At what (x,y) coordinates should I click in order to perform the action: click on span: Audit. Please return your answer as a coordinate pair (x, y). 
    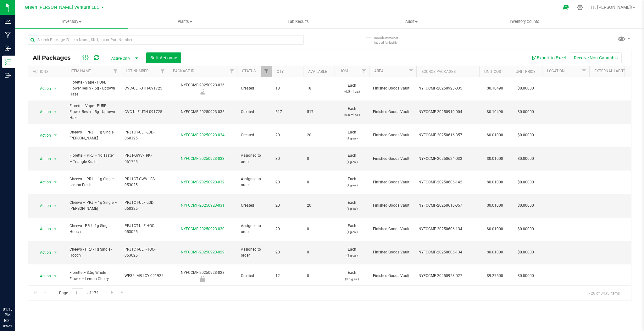
    Looking at the image, I should click on (411, 22).